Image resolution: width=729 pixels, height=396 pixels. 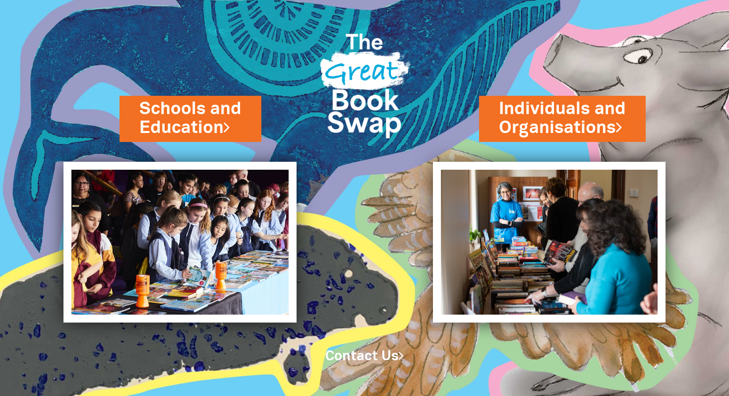 What do you see at coordinates (190, 119) in the screenshot?
I see `a: Schools andEducation` at bounding box center [190, 119].